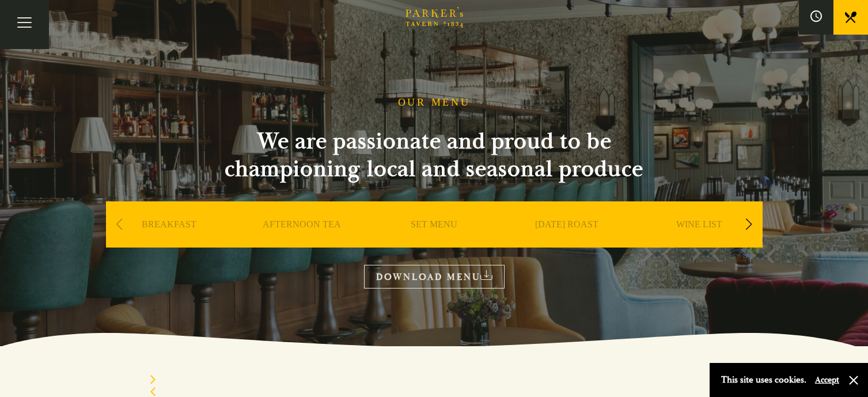 The width and height of the screenshot is (868, 397). I want to click on a: DOWNLOAD MENU, so click(434, 276).